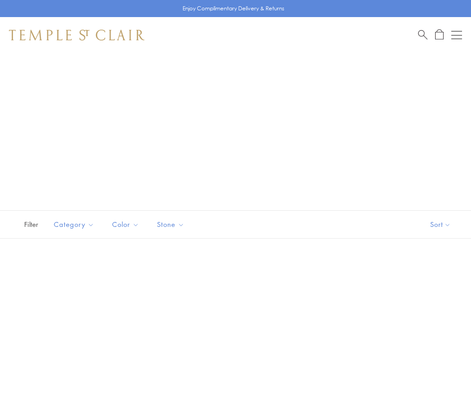  I want to click on button: Color, so click(126, 224).